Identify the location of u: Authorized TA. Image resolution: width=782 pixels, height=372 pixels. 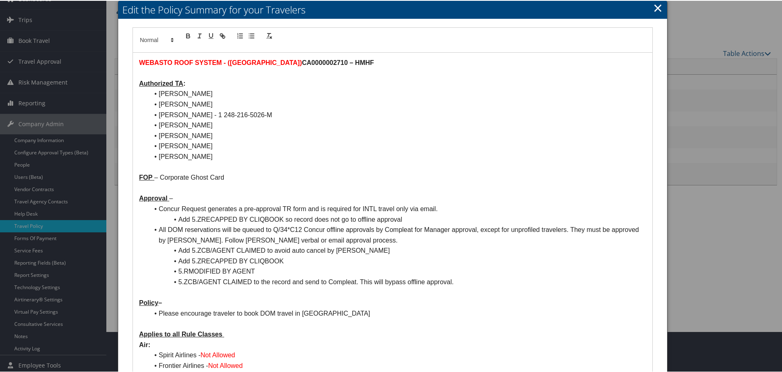
(161, 83).